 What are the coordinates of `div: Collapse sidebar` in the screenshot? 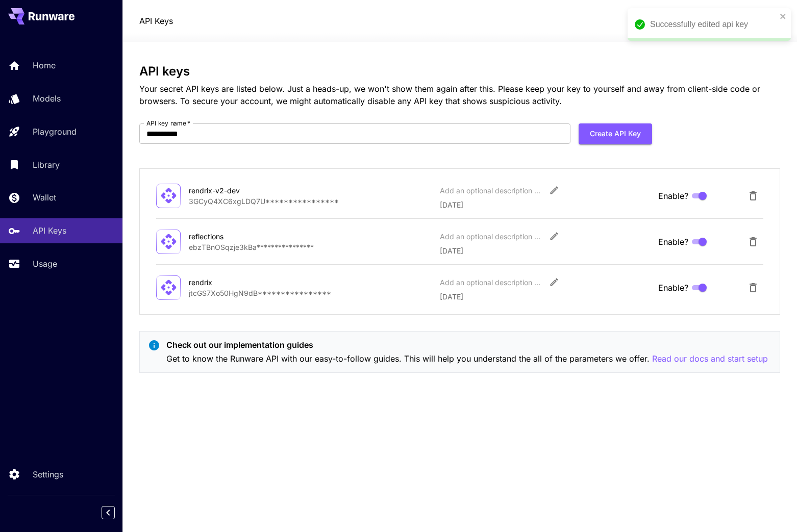 It's located at (116, 513).